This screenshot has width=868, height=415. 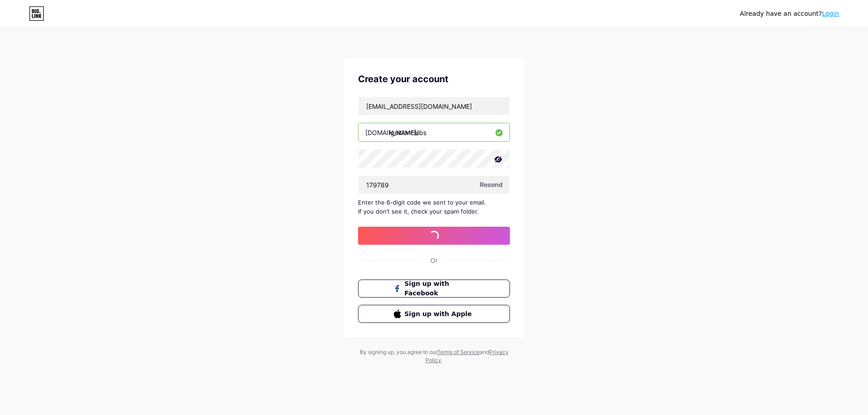 I want to click on div: Enter the 6-digit code we sent to your email. If you don’t see it, check your spam folder., so click(x=434, y=207).